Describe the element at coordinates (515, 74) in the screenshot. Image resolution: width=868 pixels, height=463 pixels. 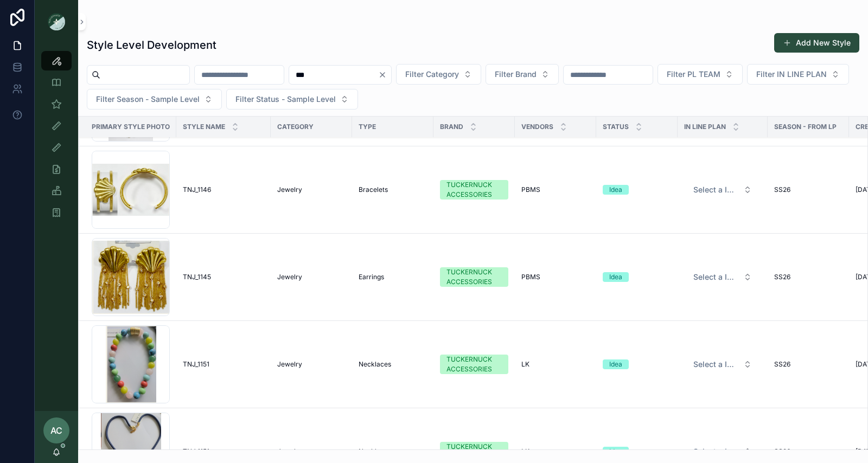
I see `span: Filter Brand` at that location.